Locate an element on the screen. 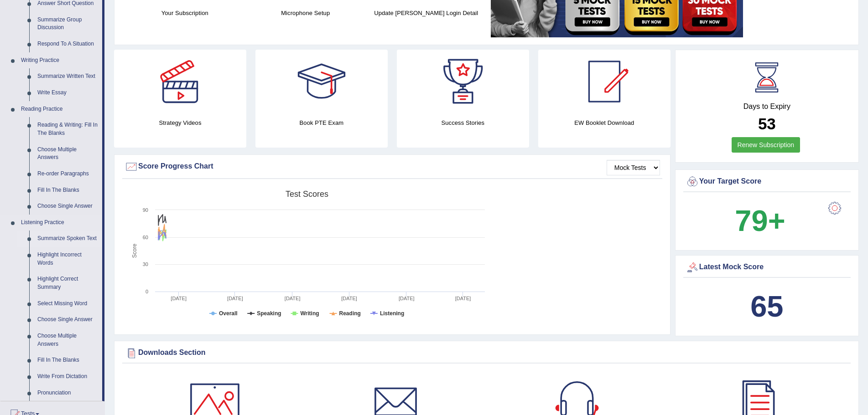 This screenshot has height=415, width=868. tspan: Reading is located at coordinates (350, 313).